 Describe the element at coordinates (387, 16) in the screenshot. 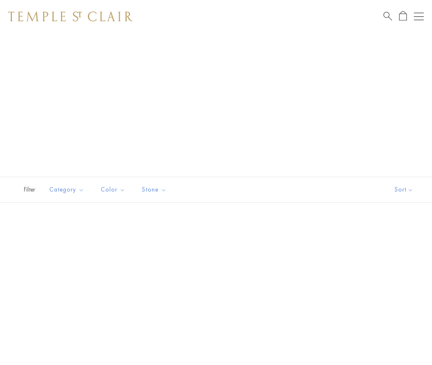

I see `a: Search` at that location.